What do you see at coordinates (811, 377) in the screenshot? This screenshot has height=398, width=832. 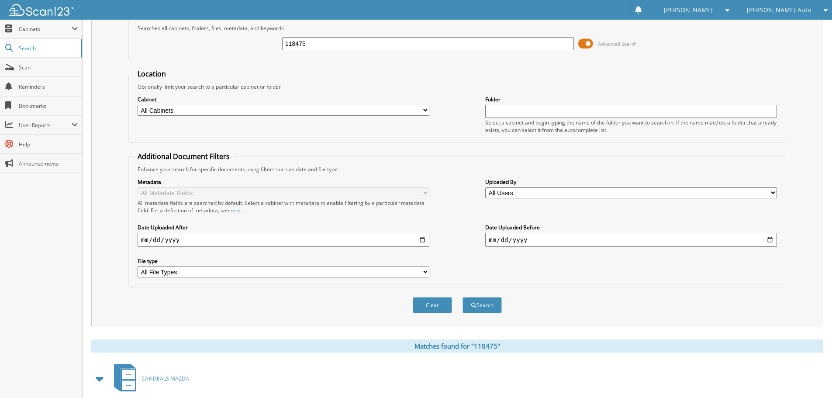 I see `div: Chat Widget` at bounding box center [811, 377].